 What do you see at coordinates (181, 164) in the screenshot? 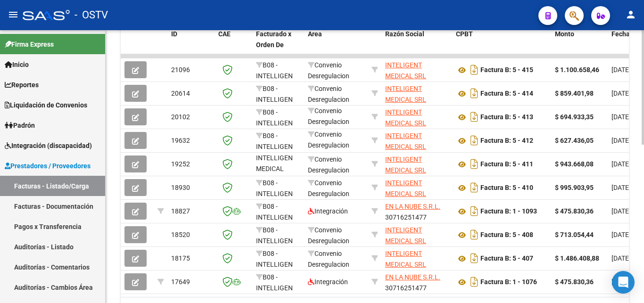
I see `span: 19252` at bounding box center [181, 164].